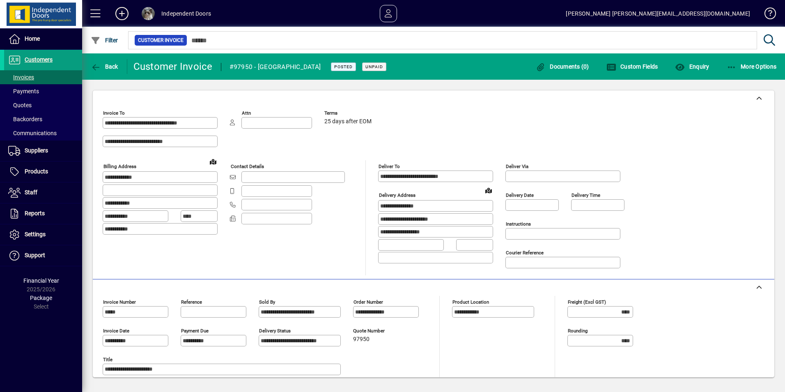 The height and width of the screenshot is (392, 785). I want to click on a: Reports, so click(43, 213).